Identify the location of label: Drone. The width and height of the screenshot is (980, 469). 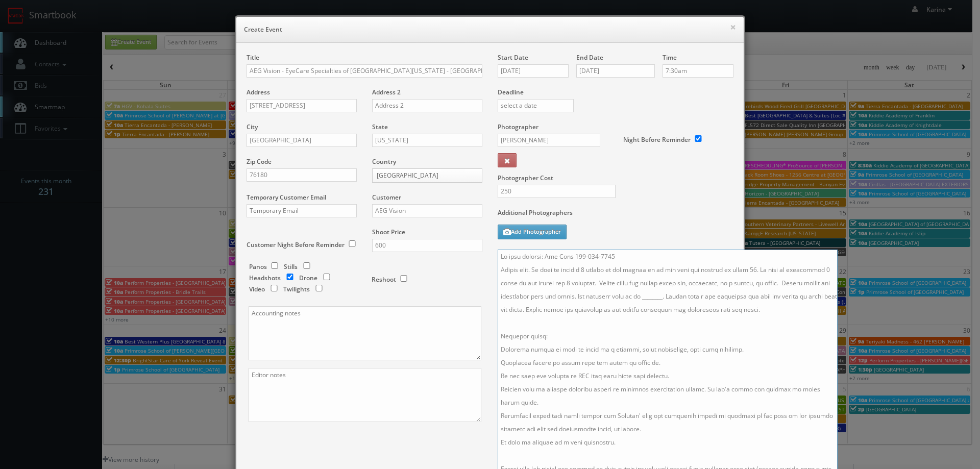
(309, 278).